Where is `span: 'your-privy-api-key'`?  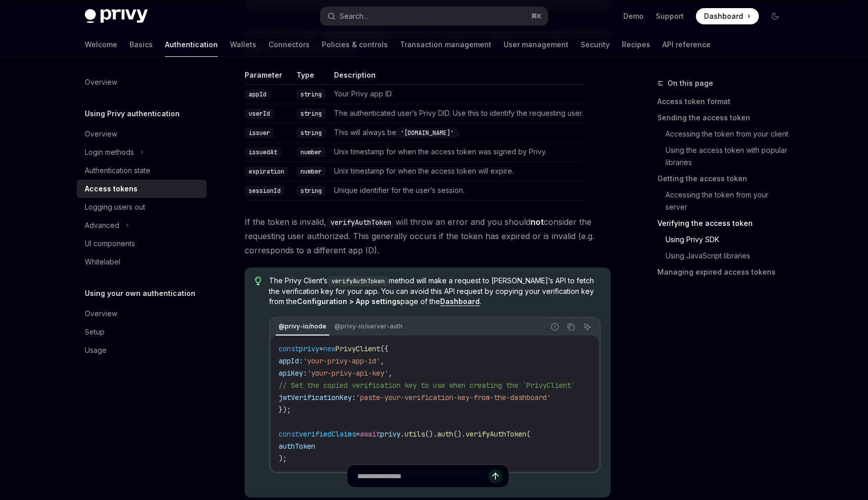
span: 'your-privy-api-key' is located at coordinates (348, 373).